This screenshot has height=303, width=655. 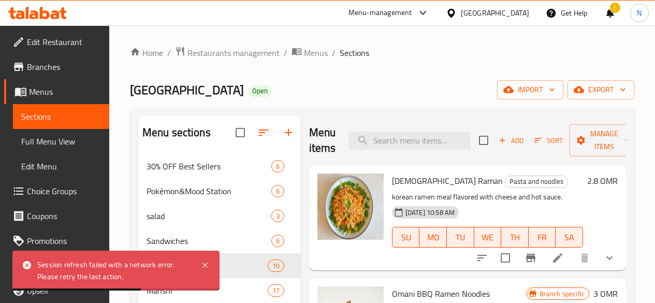 What do you see at coordinates (276, 291) in the screenshot?
I see `span: 17` at bounding box center [276, 291].